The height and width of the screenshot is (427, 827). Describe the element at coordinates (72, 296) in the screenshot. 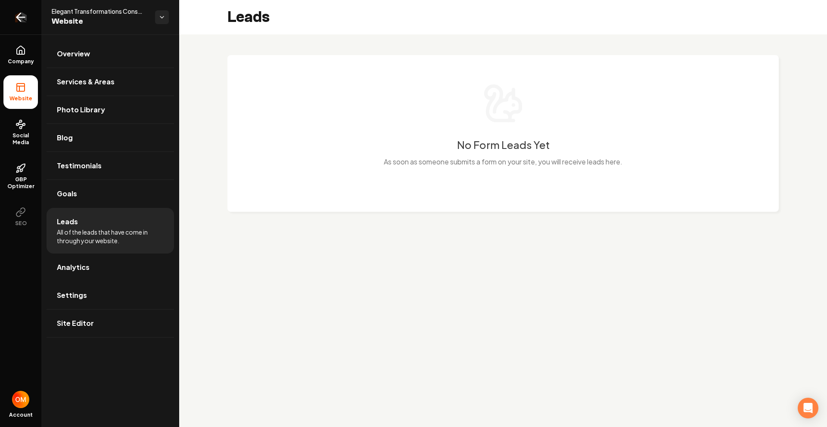

I see `span: Settings` at that location.